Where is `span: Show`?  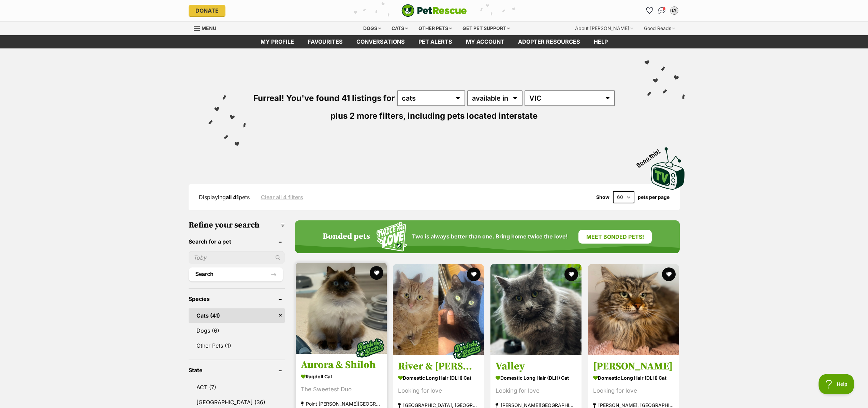 span: Show is located at coordinates (603, 198).